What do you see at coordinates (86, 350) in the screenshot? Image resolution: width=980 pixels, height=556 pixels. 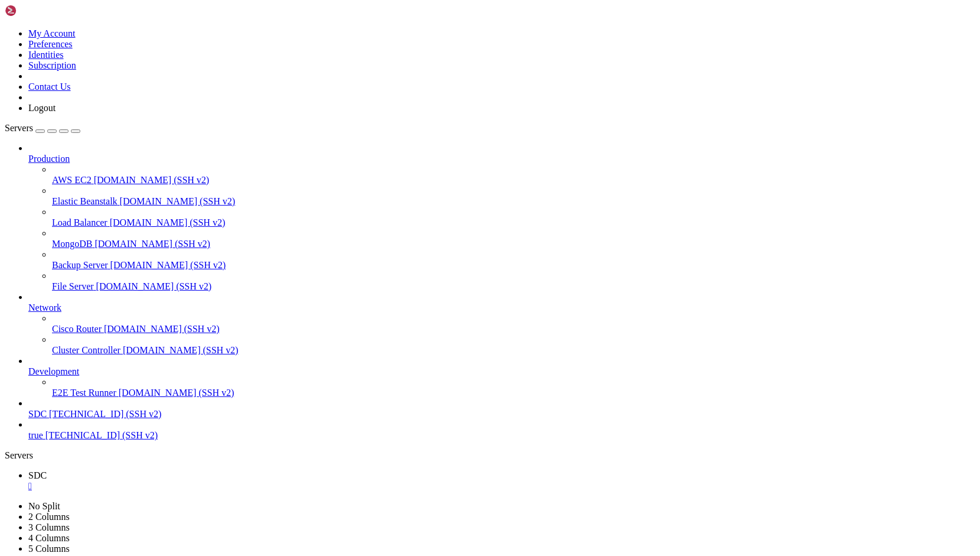 I see `span: Cluster Controller` at bounding box center [86, 350].